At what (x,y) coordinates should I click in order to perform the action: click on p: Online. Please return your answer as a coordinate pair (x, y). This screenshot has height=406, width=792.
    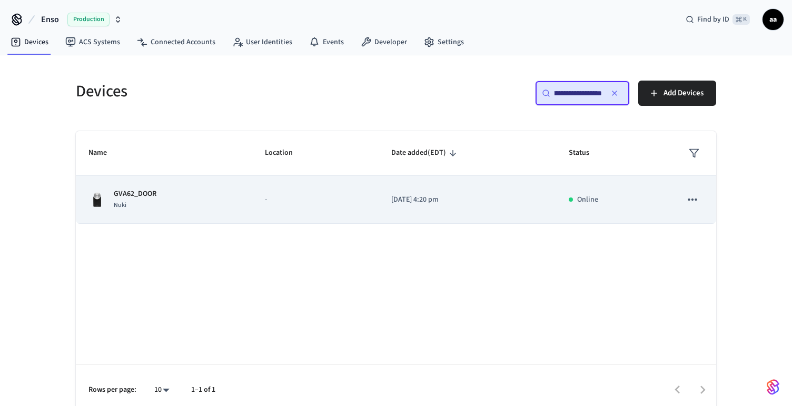
    Looking at the image, I should click on (587, 199).